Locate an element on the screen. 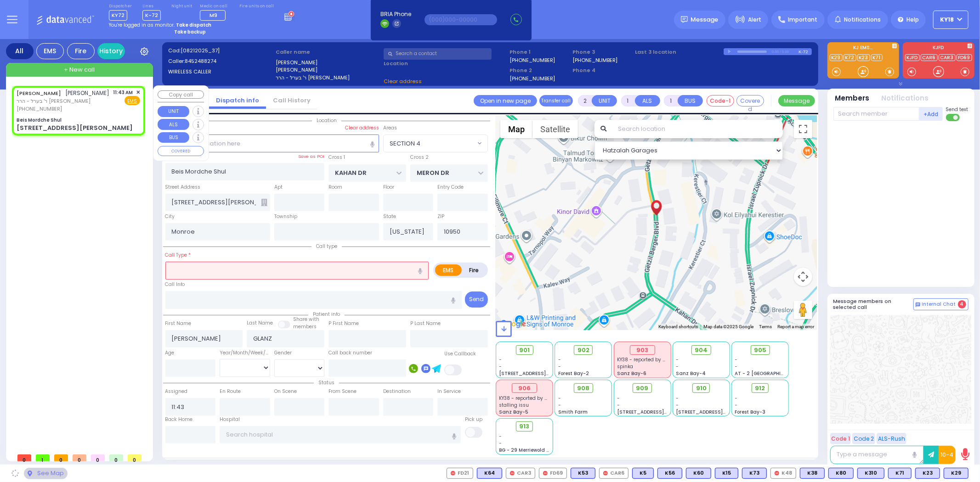  div: CAR3 is located at coordinates (520, 474).